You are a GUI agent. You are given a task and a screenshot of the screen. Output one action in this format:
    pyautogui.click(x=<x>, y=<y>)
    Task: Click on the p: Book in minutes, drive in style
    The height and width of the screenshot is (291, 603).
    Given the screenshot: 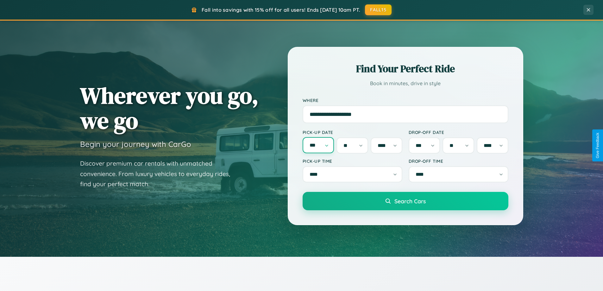 What is the action you would take?
    pyautogui.click(x=406, y=83)
    